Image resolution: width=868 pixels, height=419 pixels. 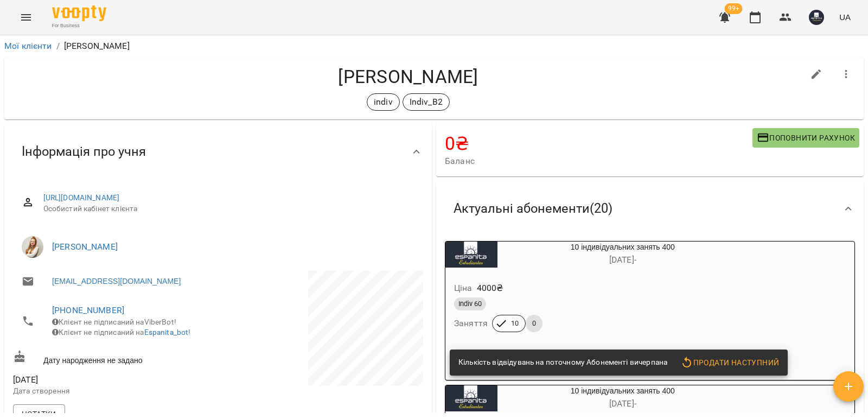 What do you see at coordinates (218, 151) in the screenshot?
I see `div: Інформація про учня` at bounding box center [218, 151].